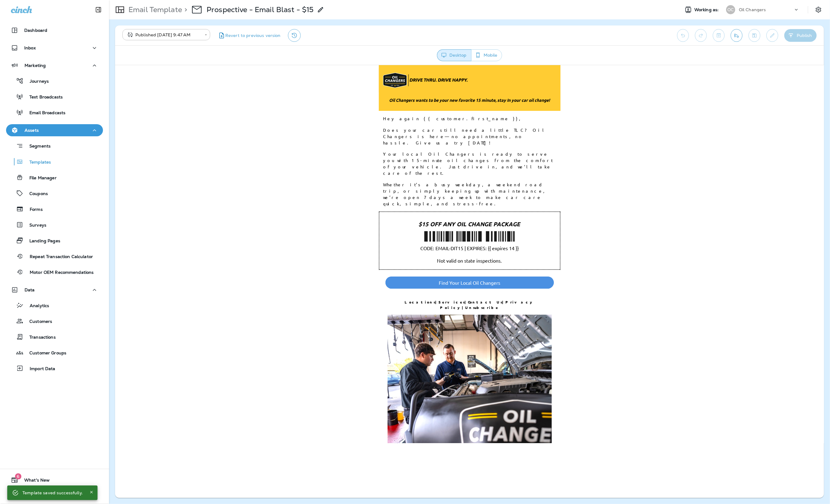 This screenshot has height=504, width=830. I want to click on button: Inbox, so click(54, 48).